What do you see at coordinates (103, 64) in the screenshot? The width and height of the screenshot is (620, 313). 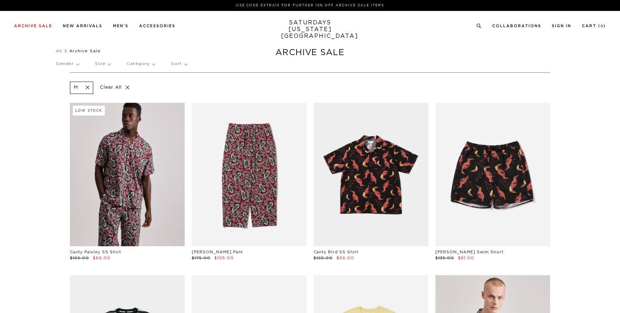 I see `p: Size` at bounding box center [103, 64].